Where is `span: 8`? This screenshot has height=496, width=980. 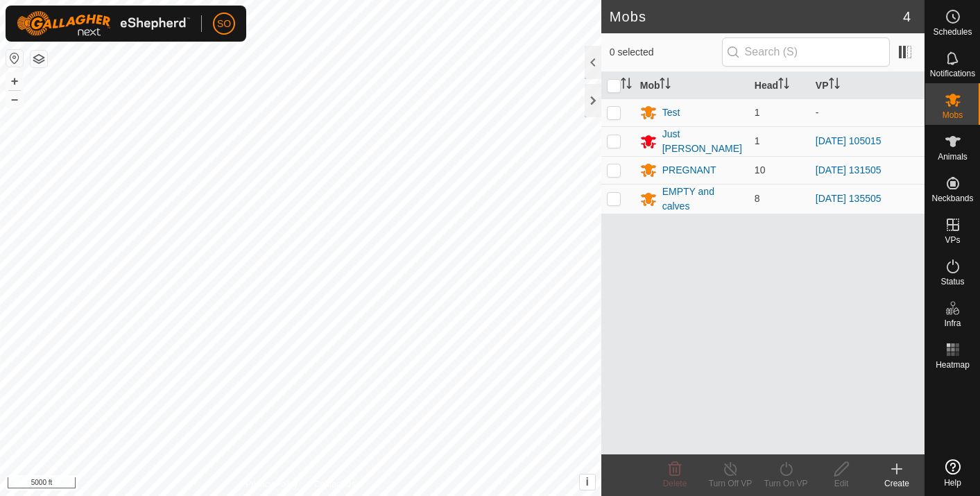
span: 8 is located at coordinates (758, 198).